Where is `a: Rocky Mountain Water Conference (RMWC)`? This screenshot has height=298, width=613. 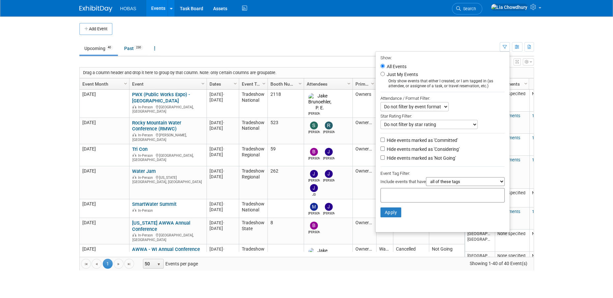 a: Rocky Mountain Water Conference (RMWC) is located at coordinates (157, 126).